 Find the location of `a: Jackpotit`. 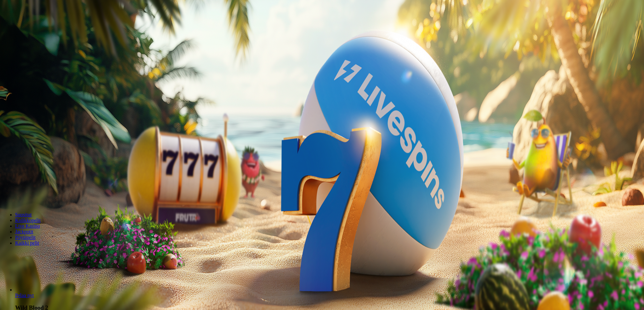

a: Jackpotit is located at coordinates (24, 231).